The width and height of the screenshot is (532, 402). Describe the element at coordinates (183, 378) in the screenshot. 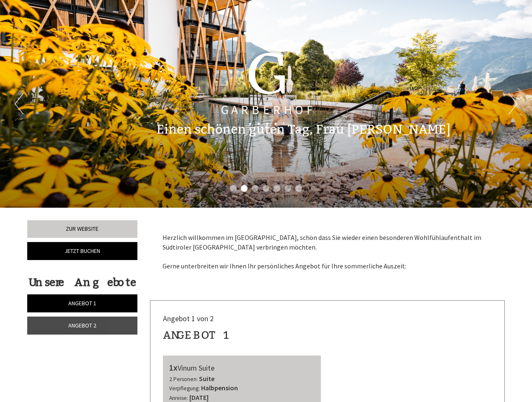

I see `small: 2 Personen:` at that location.